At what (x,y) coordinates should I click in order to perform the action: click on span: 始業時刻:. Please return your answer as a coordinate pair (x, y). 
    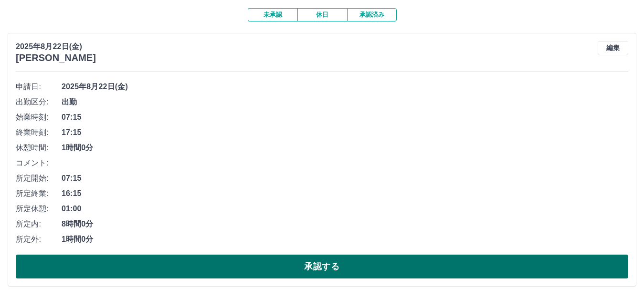
    Looking at the image, I should click on (39, 117).